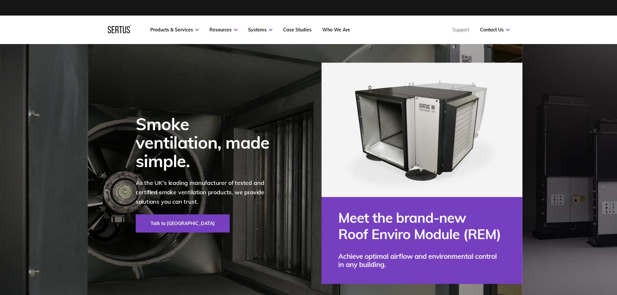 The height and width of the screenshot is (295, 617). What do you see at coordinates (297, 30) in the screenshot?
I see `a: Case Studies` at bounding box center [297, 30].